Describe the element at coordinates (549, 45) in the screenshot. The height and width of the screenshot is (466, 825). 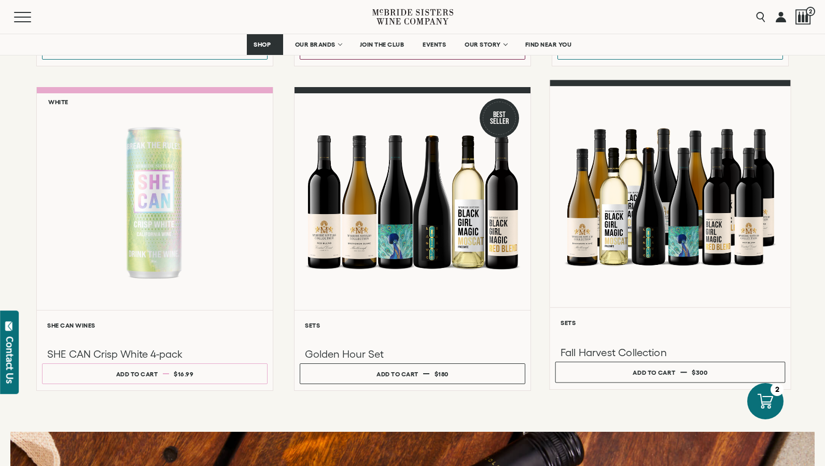
I see `span: FIND NEAR YOU` at that location.